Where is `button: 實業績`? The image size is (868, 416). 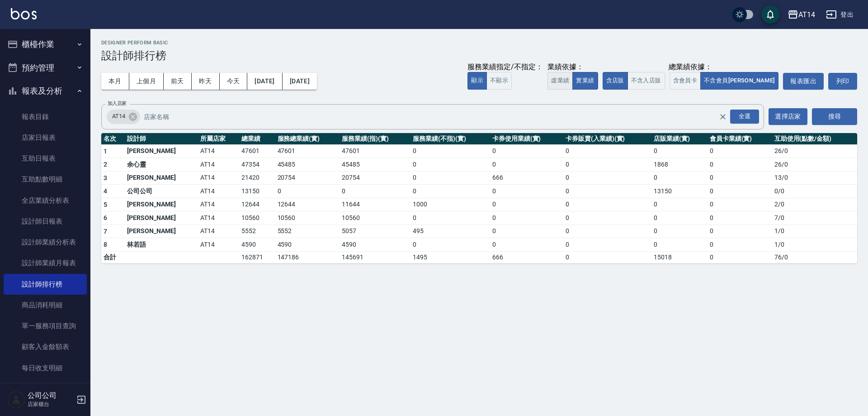
button: 實業績 is located at coordinates (585, 81).